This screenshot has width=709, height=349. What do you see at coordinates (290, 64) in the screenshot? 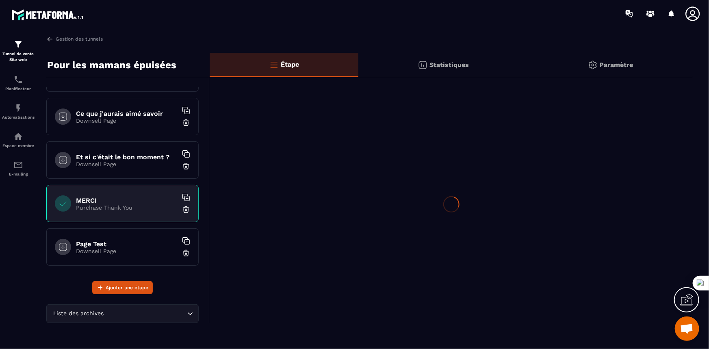
I see `p: Étape` at bounding box center [290, 64].